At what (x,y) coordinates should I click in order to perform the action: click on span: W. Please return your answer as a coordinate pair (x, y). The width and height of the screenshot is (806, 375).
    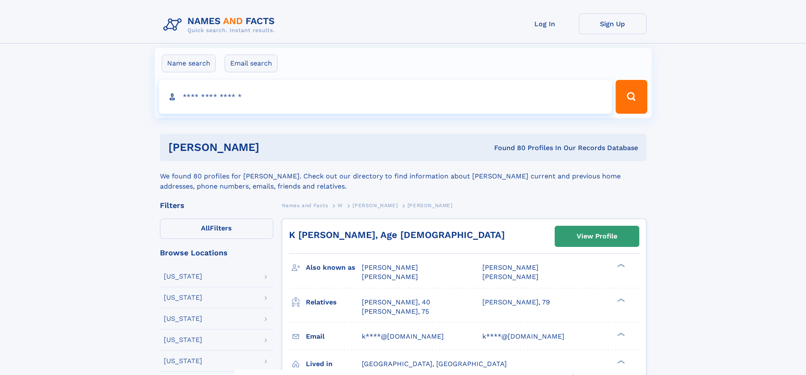
    Looking at the image, I should click on (340, 206).